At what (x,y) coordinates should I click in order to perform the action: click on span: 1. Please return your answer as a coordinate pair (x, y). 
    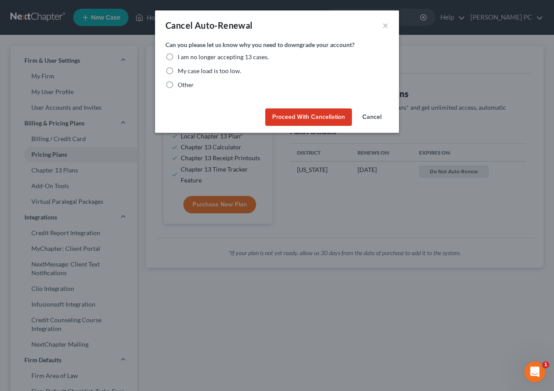
    Looking at the image, I should click on (546, 365).